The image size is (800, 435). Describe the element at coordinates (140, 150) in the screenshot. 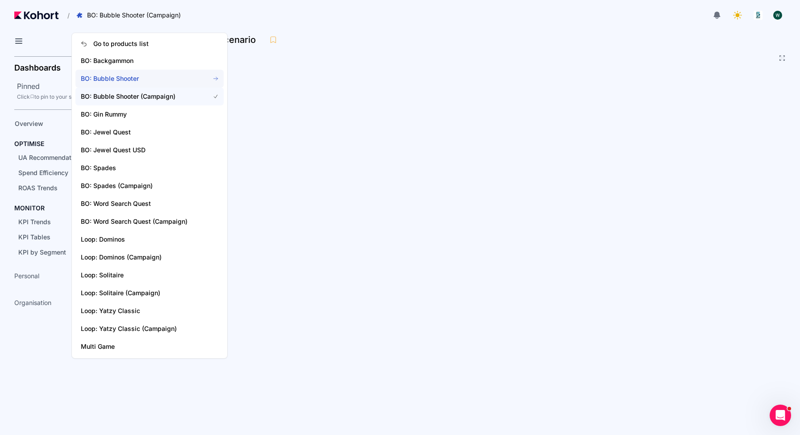

I see `span: BO: Jewel Quest USD` at that location.